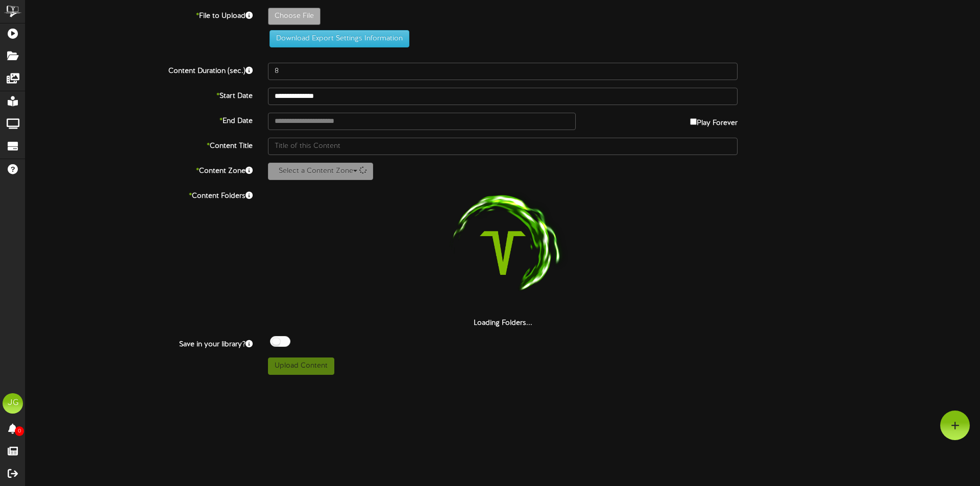  What do you see at coordinates (139, 343) in the screenshot?
I see `label: Save in your library?` at bounding box center [139, 343].